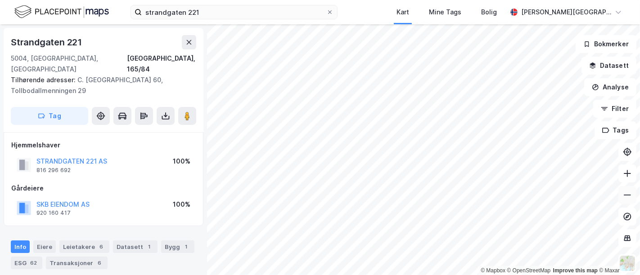  I want to click on div: 62, so click(33, 263).